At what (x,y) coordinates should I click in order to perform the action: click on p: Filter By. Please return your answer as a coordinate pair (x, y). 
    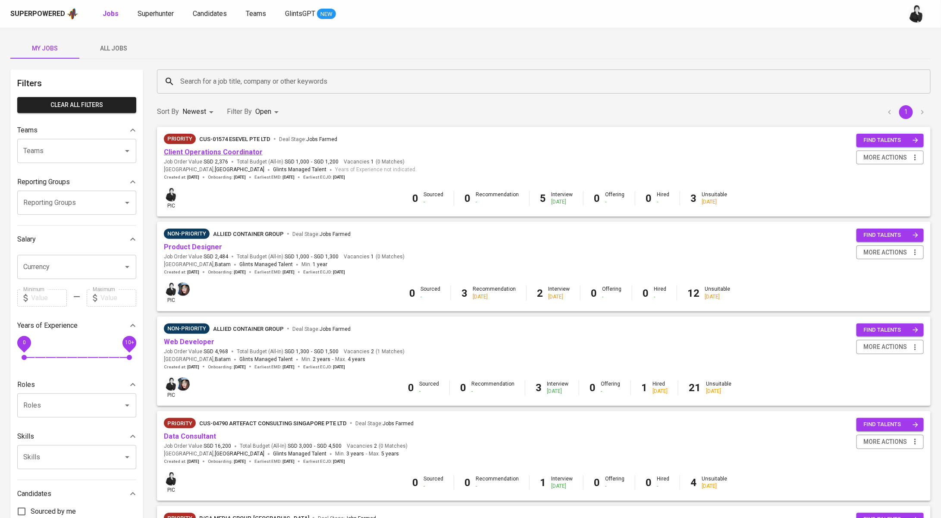
    Looking at the image, I should click on (239, 112).